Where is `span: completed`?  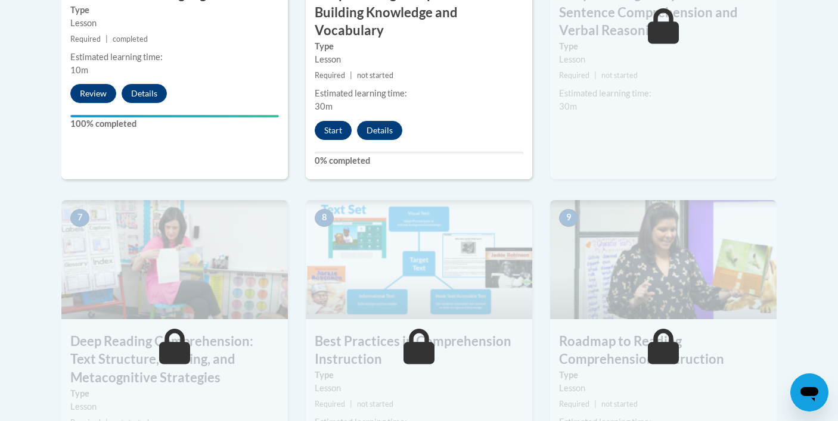
span: completed is located at coordinates (130, 39).